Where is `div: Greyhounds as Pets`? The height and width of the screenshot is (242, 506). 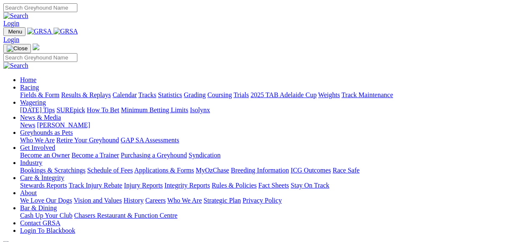 div: Greyhounds as Pets is located at coordinates (261, 140).